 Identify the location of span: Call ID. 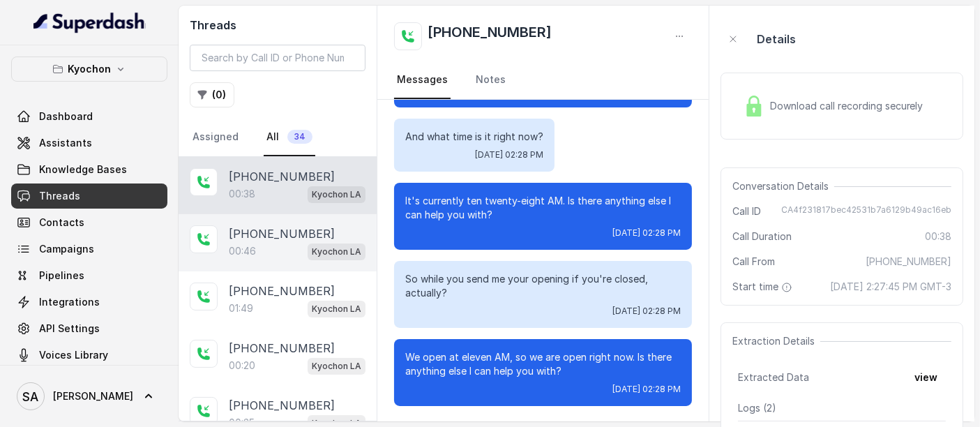
(747, 211).